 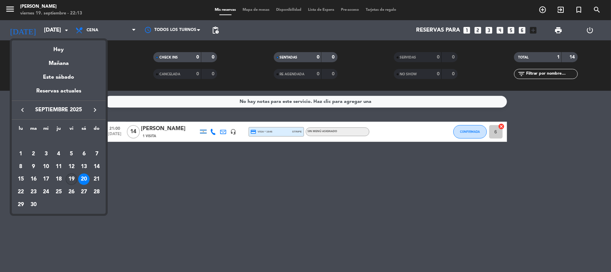 I want to click on th: domingo, so click(x=97, y=130).